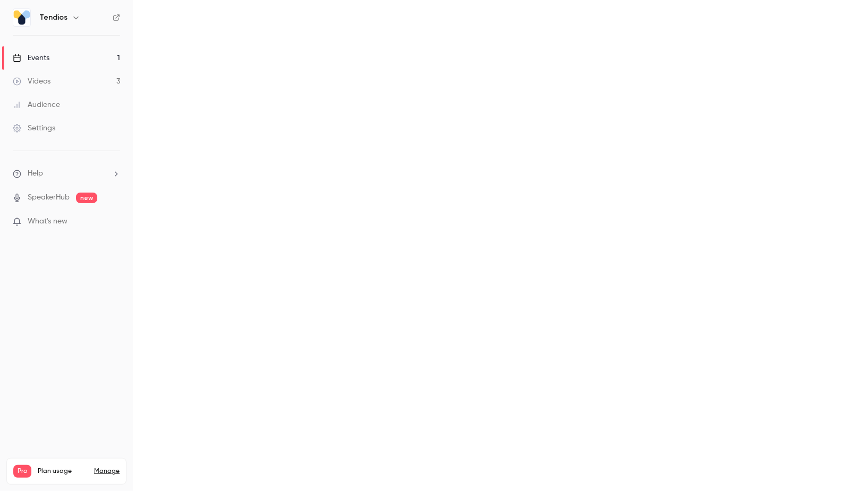  What do you see at coordinates (34, 128) in the screenshot?
I see `div: Settings` at bounding box center [34, 128].